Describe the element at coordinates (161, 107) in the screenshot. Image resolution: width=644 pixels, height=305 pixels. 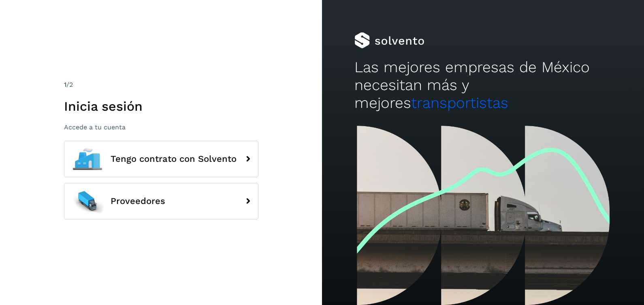
I see `h1: Inicia sesión` at that location.